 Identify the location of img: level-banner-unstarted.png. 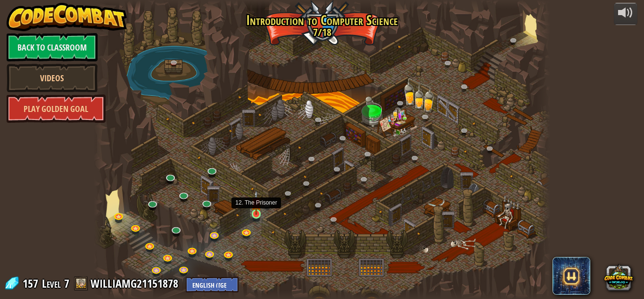
(256, 203).